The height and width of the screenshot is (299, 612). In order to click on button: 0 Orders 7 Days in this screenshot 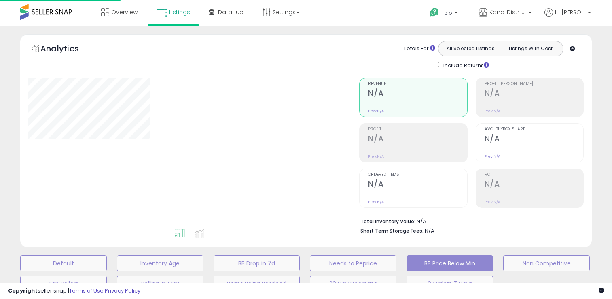, I will do `click(450, 283)`.